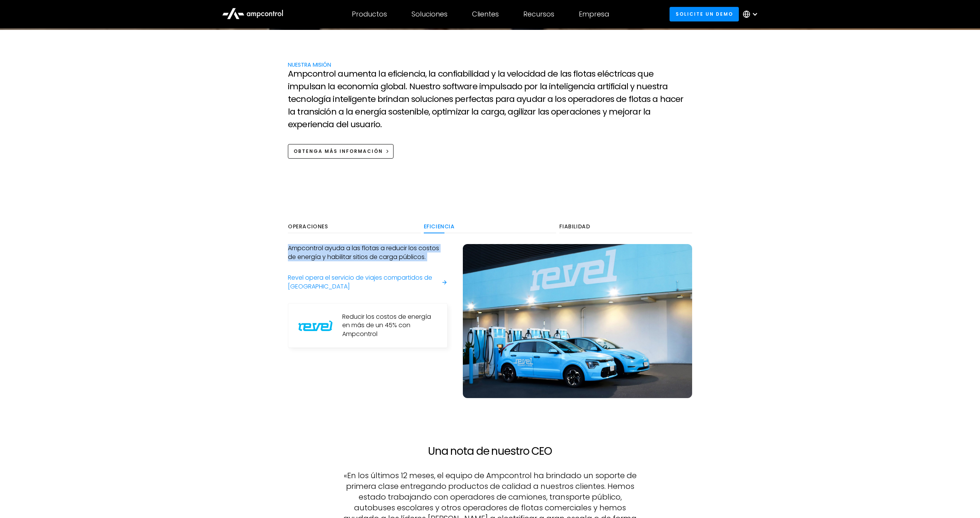 The image size is (980, 518). What do you see at coordinates (524, 100) in the screenshot?
I see `span: y` at bounding box center [524, 100].